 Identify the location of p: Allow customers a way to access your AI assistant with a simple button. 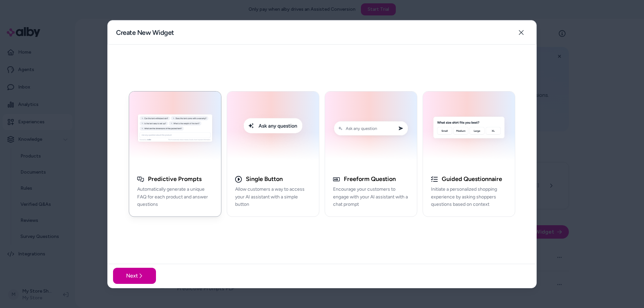
(273, 197).